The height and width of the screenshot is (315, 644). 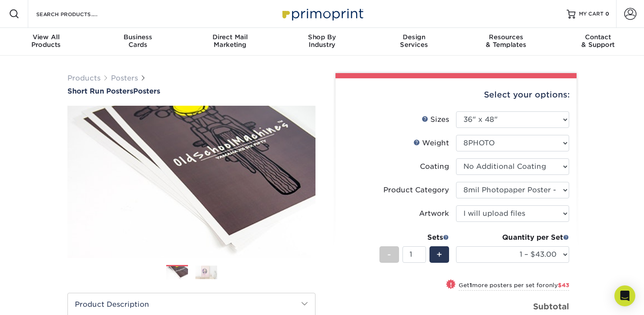 I want to click on div: Services, so click(x=414, y=41).